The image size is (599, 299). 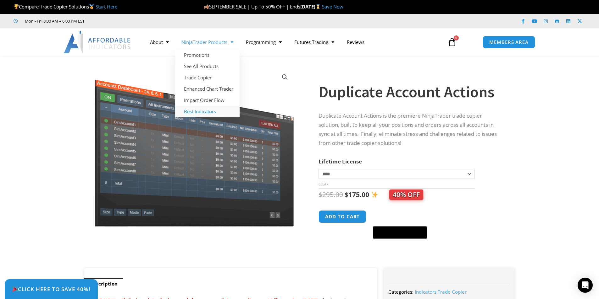 I want to click on span: MEMBERS AREA, so click(x=508, y=42).